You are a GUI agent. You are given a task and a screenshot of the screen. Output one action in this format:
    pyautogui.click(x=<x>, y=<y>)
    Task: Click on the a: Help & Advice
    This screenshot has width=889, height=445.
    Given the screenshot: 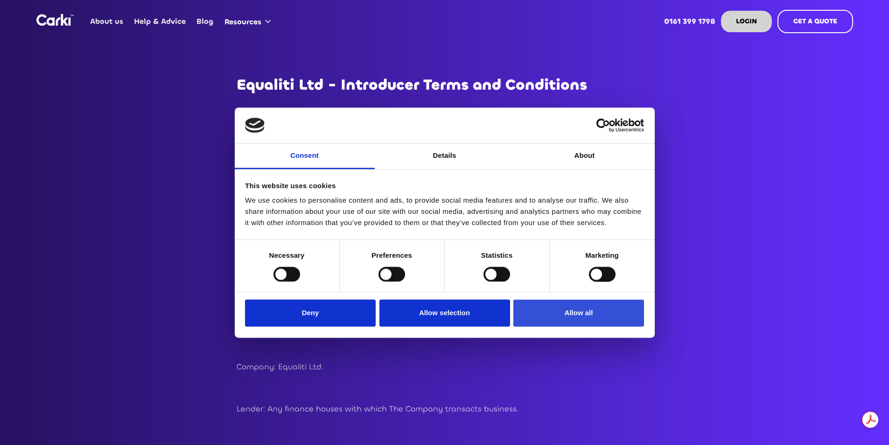 What is the action you would take?
    pyautogui.click(x=160, y=21)
    